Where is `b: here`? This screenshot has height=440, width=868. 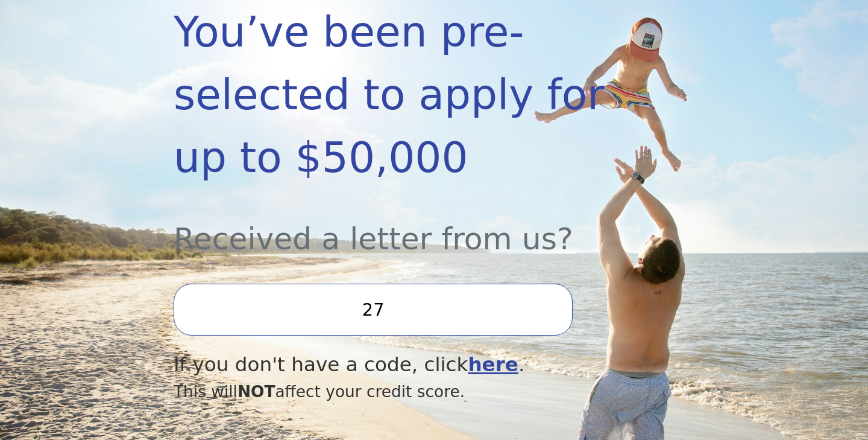
b: here is located at coordinates (493, 364).